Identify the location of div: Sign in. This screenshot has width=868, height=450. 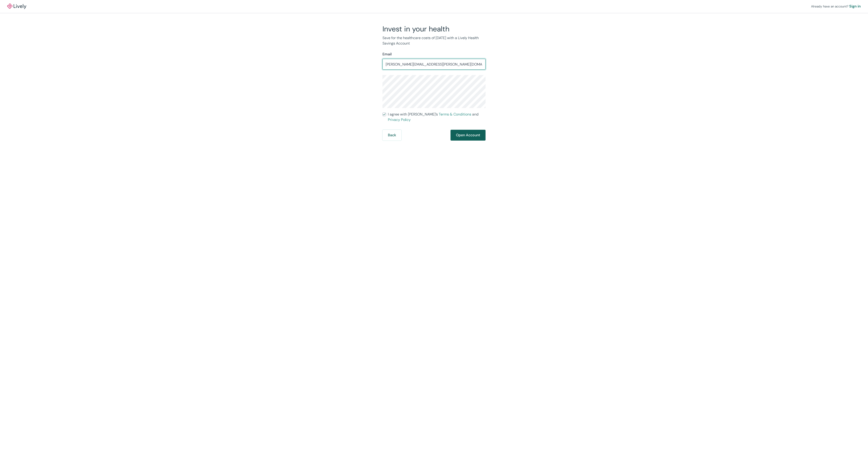
(855, 6).